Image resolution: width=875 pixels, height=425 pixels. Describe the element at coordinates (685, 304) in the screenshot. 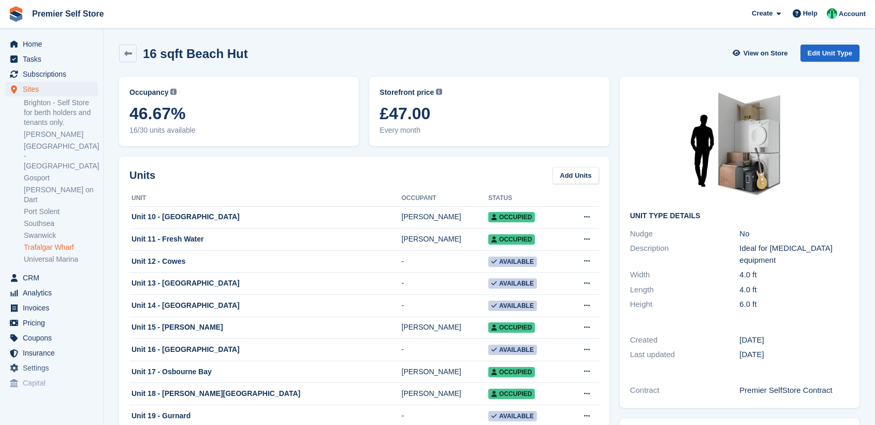

I see `div: Height` at that location.